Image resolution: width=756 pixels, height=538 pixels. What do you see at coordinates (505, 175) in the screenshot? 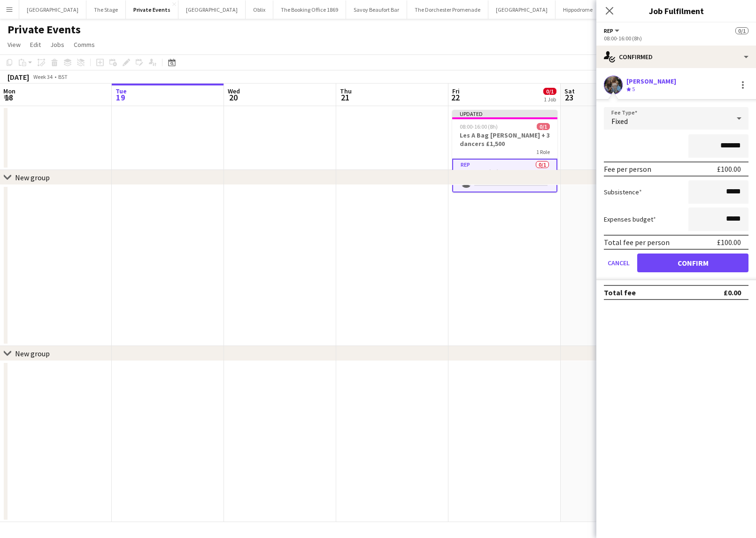
I see `app-card-role: Rep0/108:00-16:00 (8h)` at bounding box center [505, 175].